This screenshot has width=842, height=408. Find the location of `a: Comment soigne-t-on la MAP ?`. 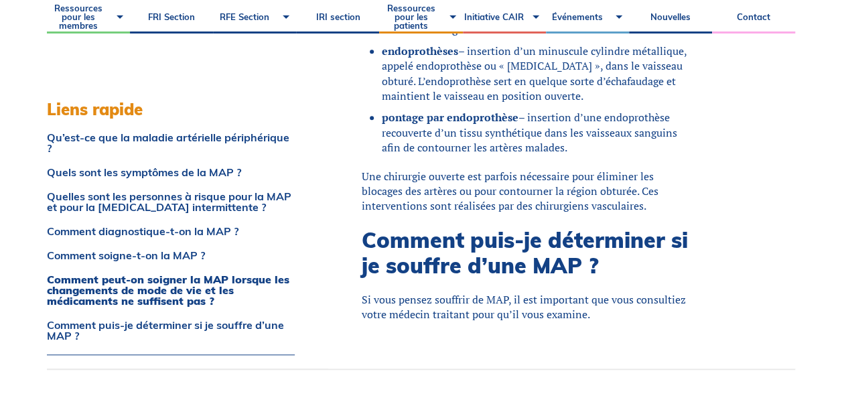

a: Comment soigne-t-on la MAP ? is located at coordinates (171, 255).